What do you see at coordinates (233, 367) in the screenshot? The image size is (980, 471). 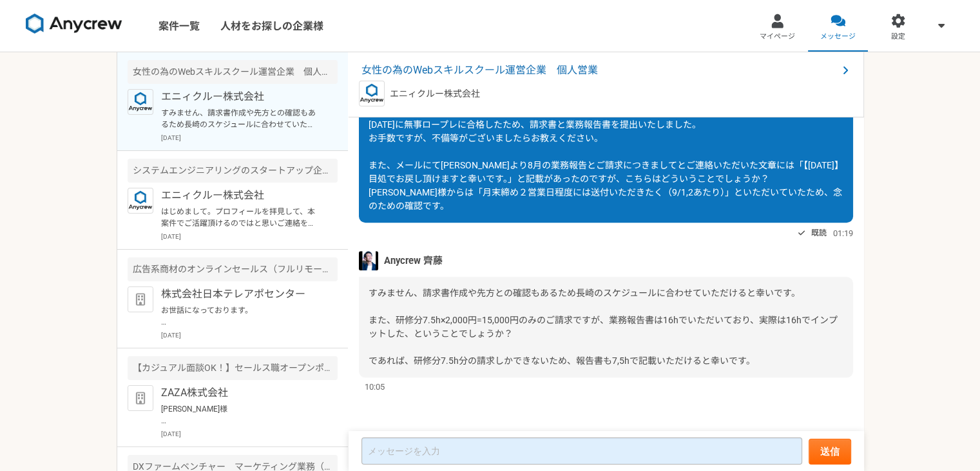 I see `div: 【カジュアル面談OK！】セールス職オープンポジション【未経験〜リーダー候補対象】` at bounding box center [233, 367].